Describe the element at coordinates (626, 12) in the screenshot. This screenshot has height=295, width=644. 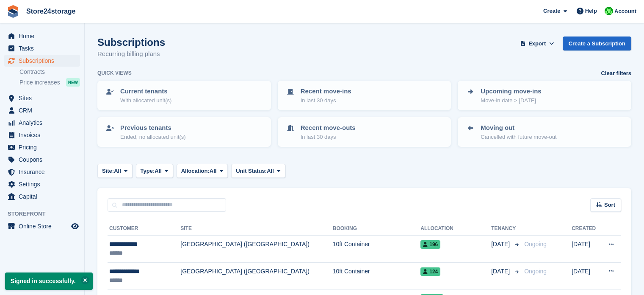
I see `span: Account` at that location.